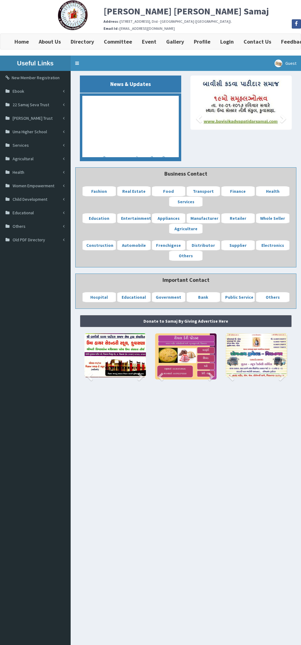 The image size is (301, 645). I want to click on a: Construction, so click(99, 245).